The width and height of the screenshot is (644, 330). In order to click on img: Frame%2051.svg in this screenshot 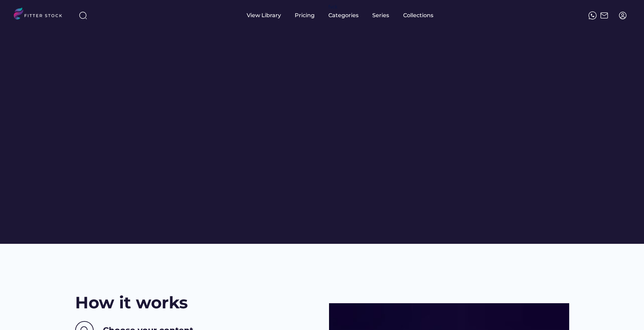, I will do `click(604, 15)`.